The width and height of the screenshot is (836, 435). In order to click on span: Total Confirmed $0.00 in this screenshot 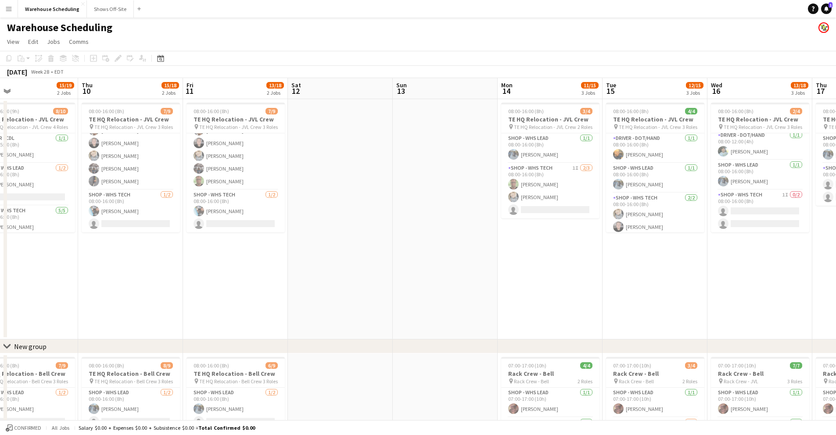, I will do `click(226, 428)`.